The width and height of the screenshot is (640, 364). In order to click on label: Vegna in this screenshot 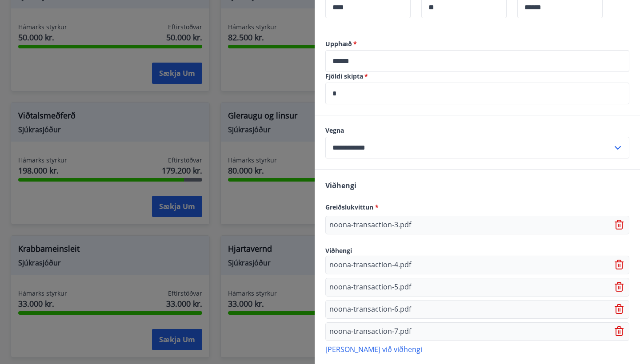, I will do `click(478, 130)`.